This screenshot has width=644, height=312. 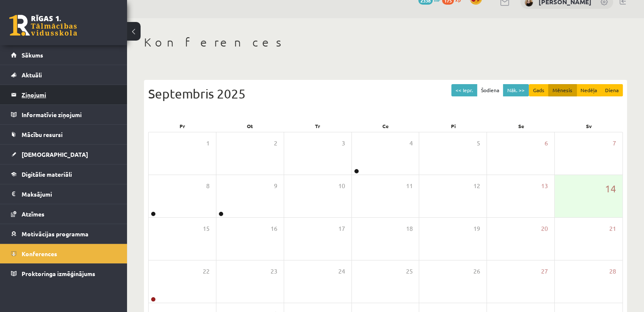 I want to click on span: Atzīmes, so click(x=33, y=214).